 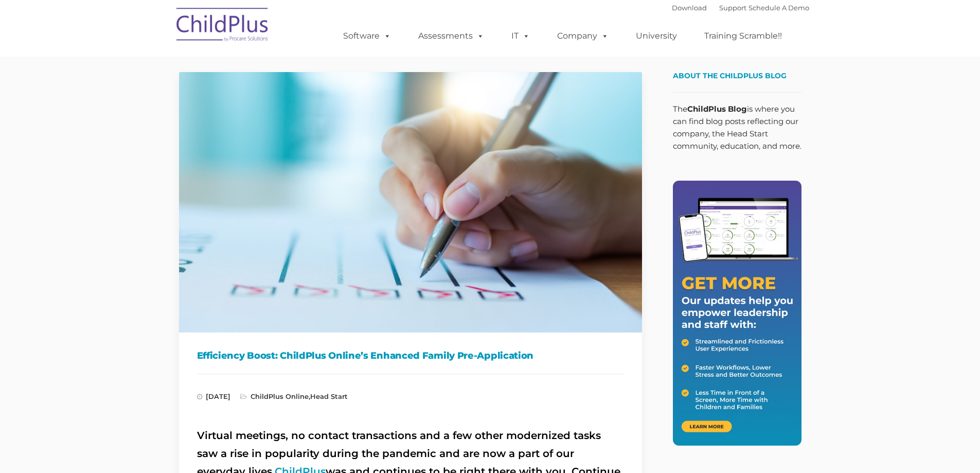 I want to click on a: Assessments, so click(x=451, y=36).